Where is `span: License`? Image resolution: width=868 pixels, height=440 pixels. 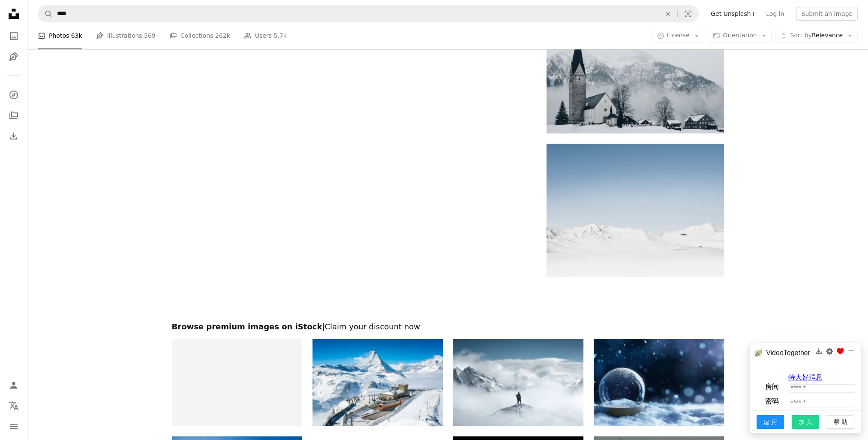
span: License is located at coordinates (678, 35).